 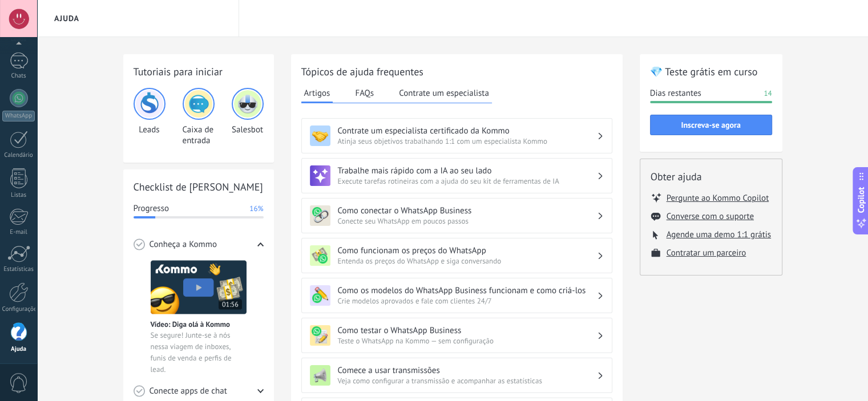 What do you see at coordinates (706, 253) in the screenshot?
I see `button: Contratar um parceiro` at bounding box center [706, 253].